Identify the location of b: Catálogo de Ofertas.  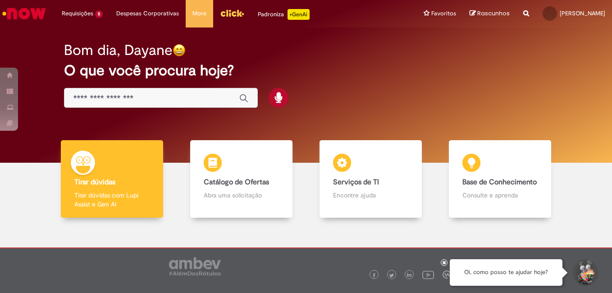
(236, 182).